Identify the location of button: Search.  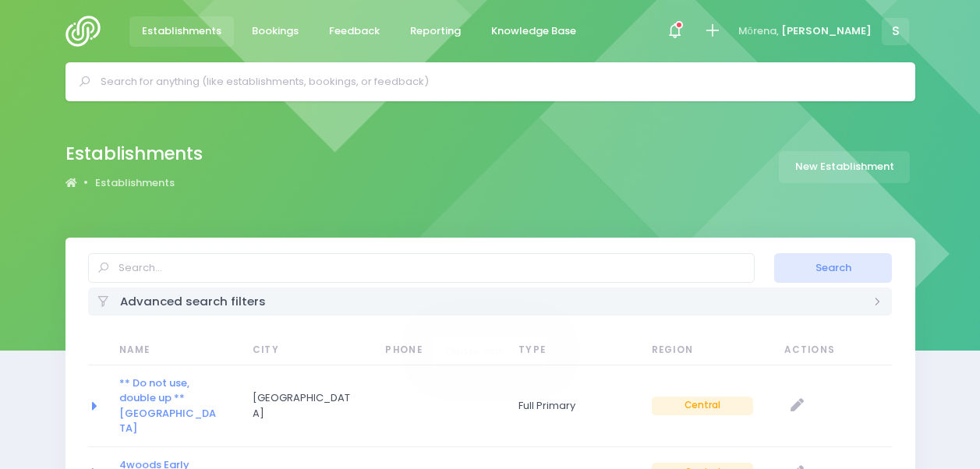
(833, 268).